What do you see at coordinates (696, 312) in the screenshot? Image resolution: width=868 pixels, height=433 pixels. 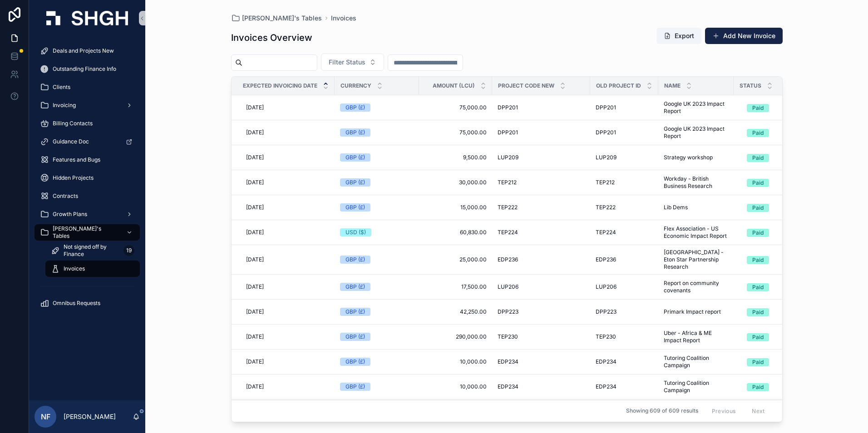 I see `a: Primark Impact report` at bounding box center [696, 312].